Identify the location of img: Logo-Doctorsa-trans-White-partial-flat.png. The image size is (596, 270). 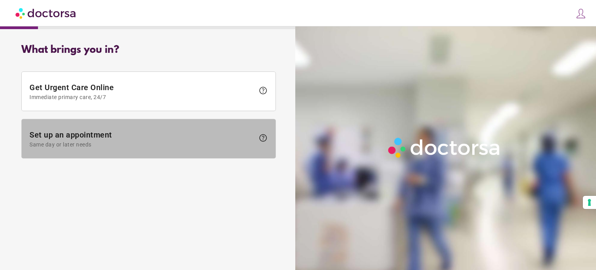
(444, 147).